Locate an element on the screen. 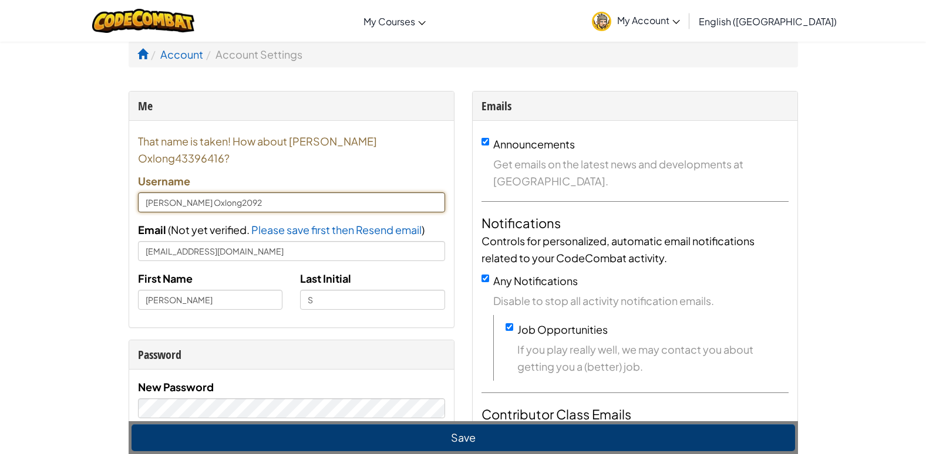 The image size is (926, 454). label: Job Opportunities is located at coordinates (562, 329).